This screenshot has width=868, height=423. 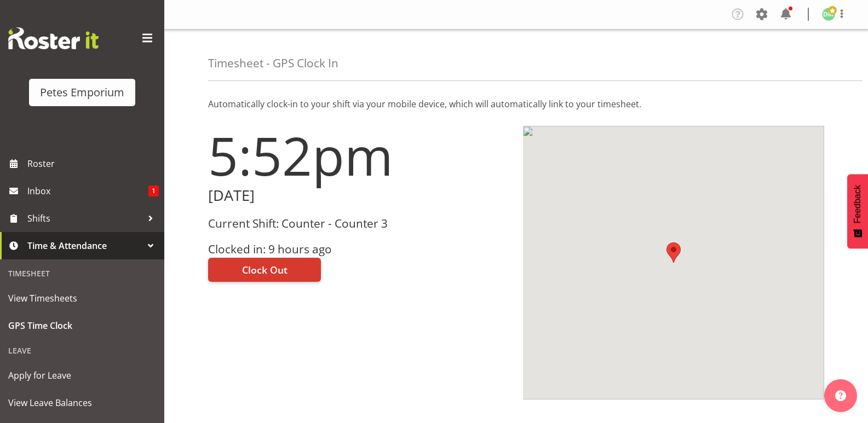 What do you see at coordinates (85, 218) in the screenshot?
I see `span: Shifts` at bounding box center [85, 218].